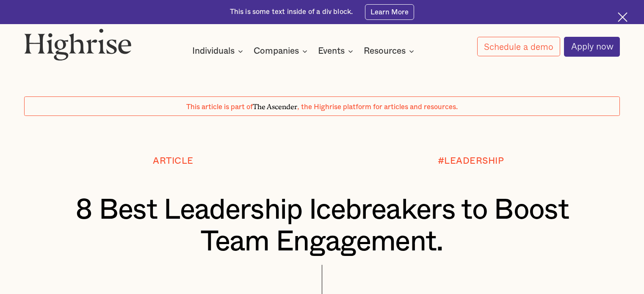 The width and height of the screenshot is (644, 294). I want to click on img: Highrise logo, so click(78, 44).